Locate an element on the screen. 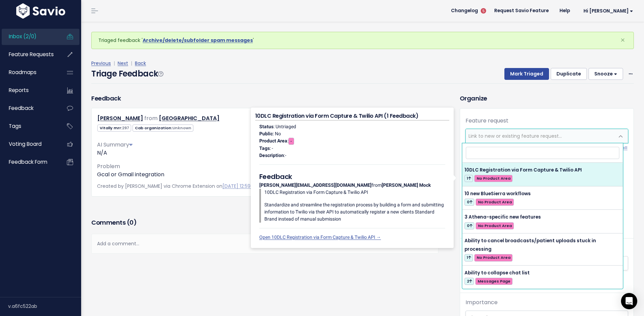  div: v.a6fc522ab is located at coordinates (45, 306).